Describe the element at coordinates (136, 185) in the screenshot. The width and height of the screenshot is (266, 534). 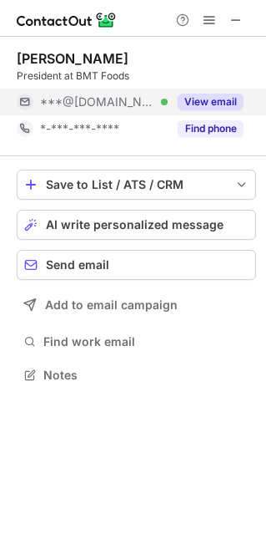
I see `button: save-profile-one-click` at that location.